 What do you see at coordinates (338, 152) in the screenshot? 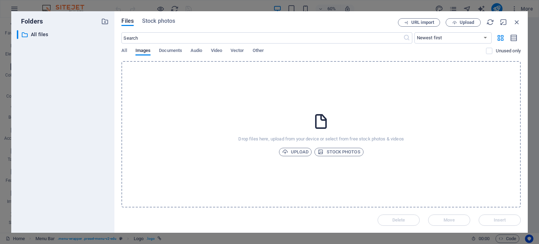
I see `button: Stock photos` at bounding box center [338, 152].